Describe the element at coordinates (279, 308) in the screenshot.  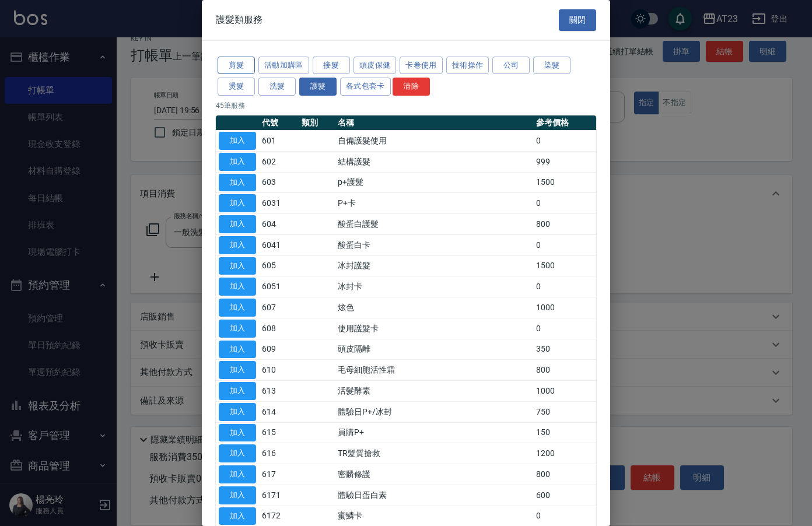
I see `td: 607` at that location.